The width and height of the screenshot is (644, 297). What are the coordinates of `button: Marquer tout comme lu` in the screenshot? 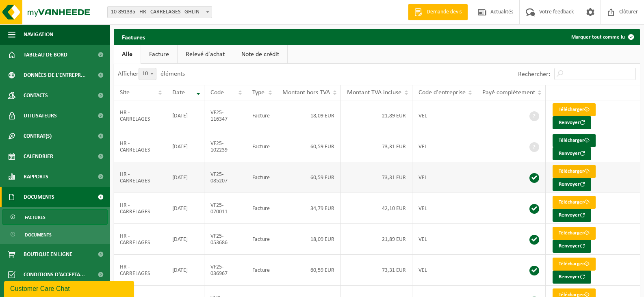 It's located at (601, 37).